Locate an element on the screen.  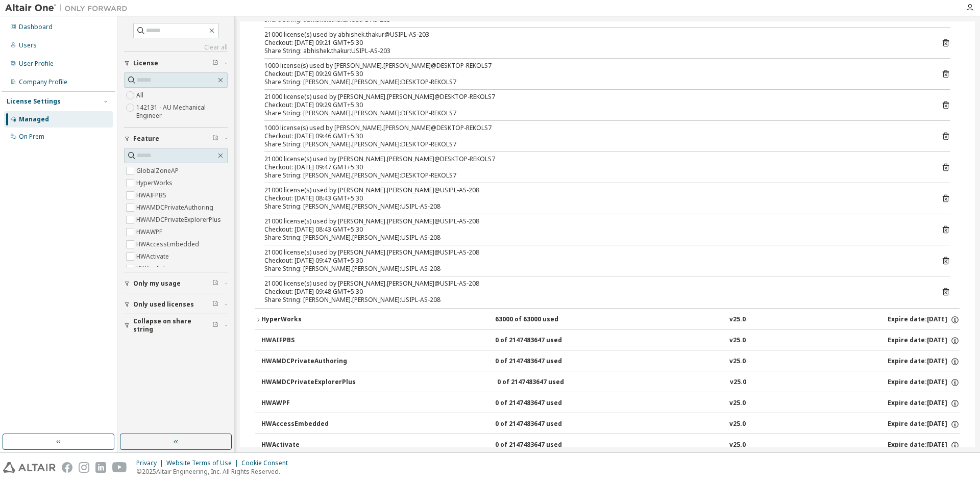
div: HWActivate is located at coordinates (308, 445).